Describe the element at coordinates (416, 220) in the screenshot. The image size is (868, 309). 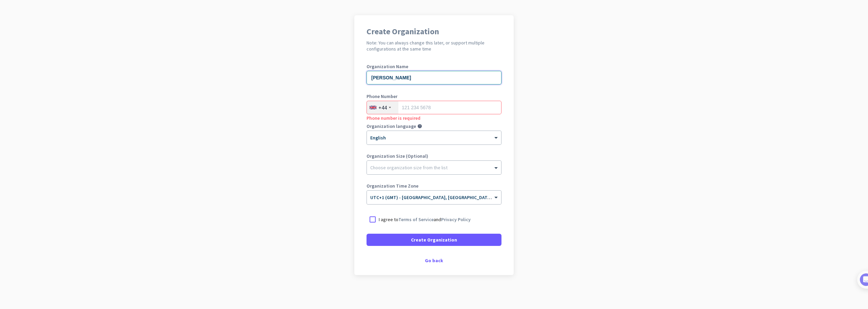
I see `a: Terms of Service` at that location.